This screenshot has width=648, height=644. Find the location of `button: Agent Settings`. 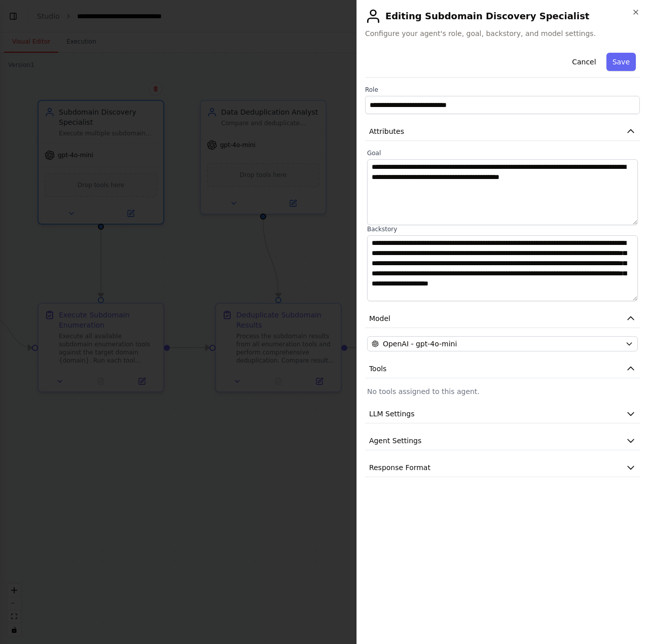

button: Agent Settings is located at coordinates (503, 440).